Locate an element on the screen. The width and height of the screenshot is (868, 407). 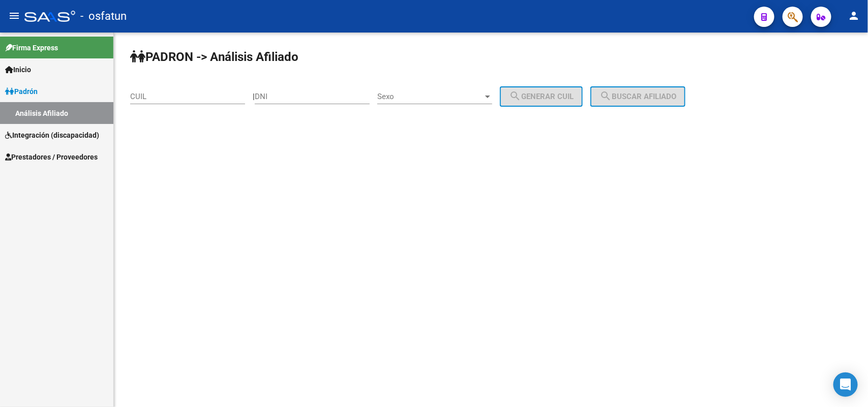
span: Firma Express is located at coordinates (31, 48).